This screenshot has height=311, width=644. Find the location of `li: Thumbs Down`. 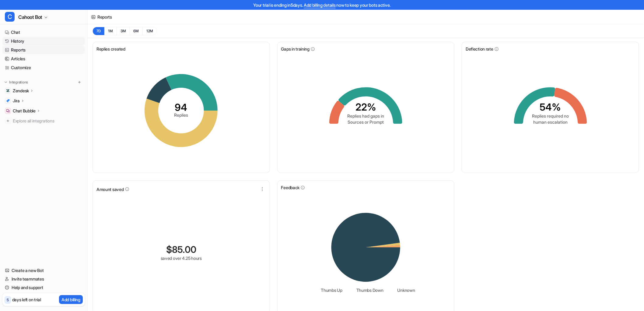

li: Thumbs Down is located at coordinates (368, 290).